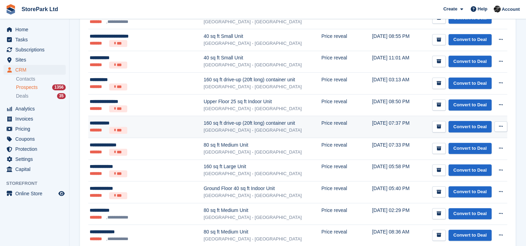 The height and width of the screenshot is (246, 526). Describe the element at coordinates (36, 30) in the screenshot. I see `span: Home` at that location.